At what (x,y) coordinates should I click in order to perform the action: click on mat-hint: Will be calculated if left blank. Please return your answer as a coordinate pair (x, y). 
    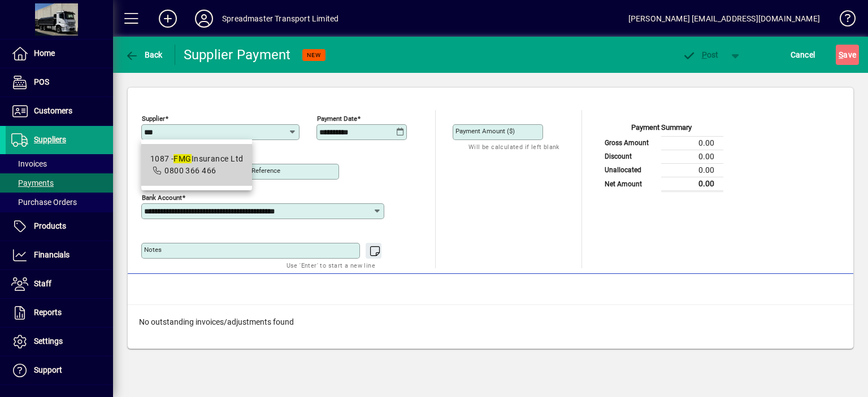
    Looking at the image, I should click on (514, 146).